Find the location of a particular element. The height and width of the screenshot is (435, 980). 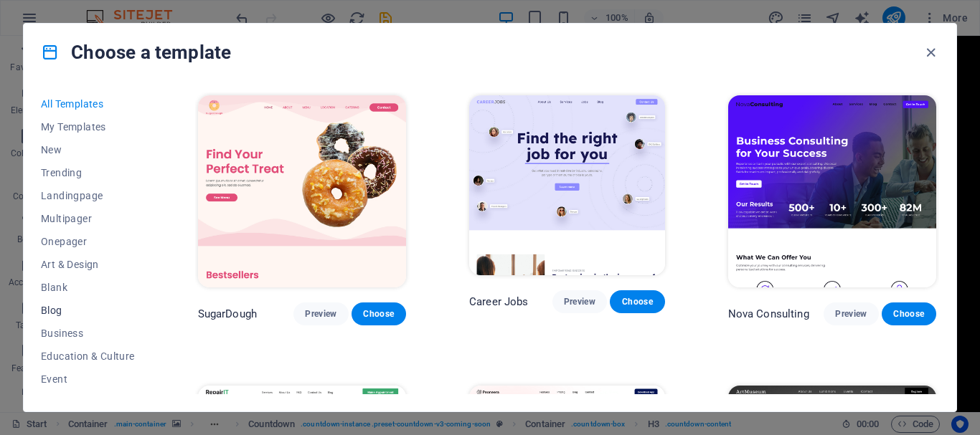

button: Event is located at coordinates (87, 380).